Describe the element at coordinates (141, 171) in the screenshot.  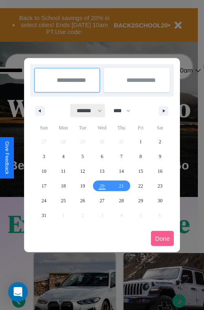
I see `button: 15` at that location.